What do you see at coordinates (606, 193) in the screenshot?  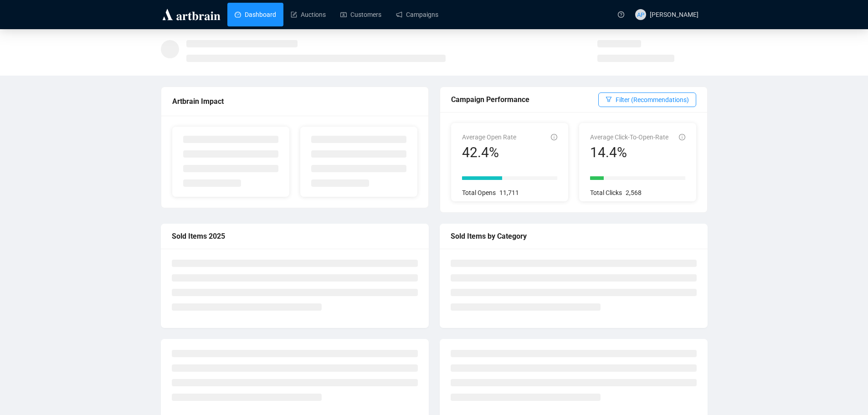 I see `span: Total Clicks` at bounding box center [606, 193].